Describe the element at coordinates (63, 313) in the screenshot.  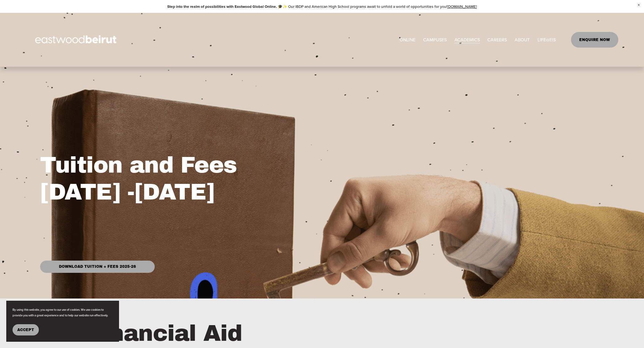
I see `p: By using this website, you agree to our use of cookies. We use cookies to provide you with a grea...` at that location.